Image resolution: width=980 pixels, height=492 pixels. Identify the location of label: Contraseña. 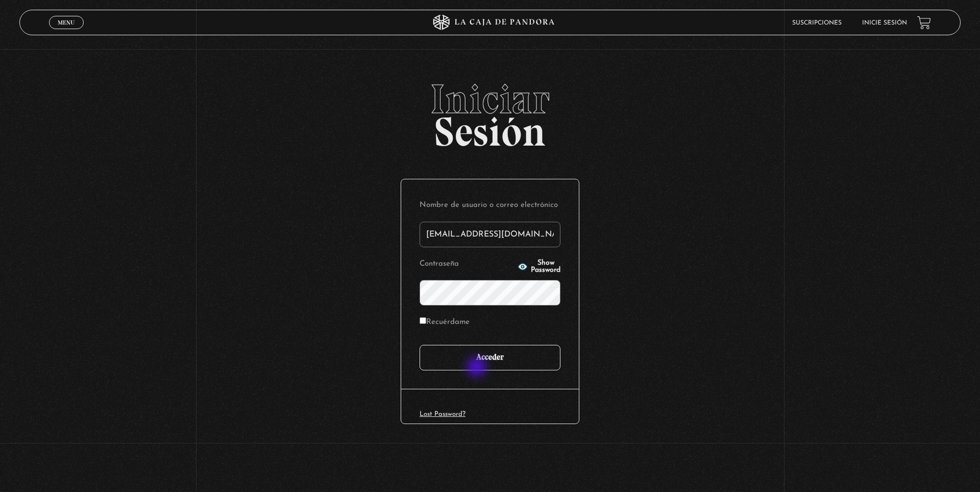
(467, 264).